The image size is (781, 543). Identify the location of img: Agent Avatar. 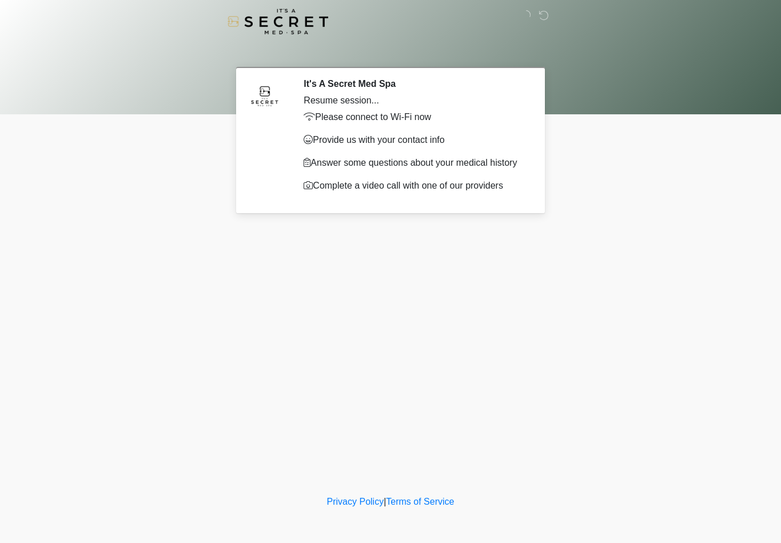
(265, 96).